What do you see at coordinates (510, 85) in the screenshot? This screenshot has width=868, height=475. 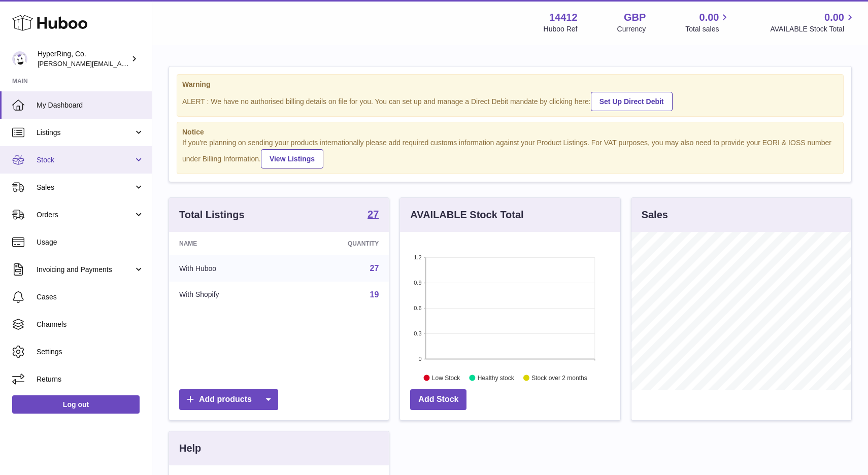 I see `strong: Warning` at bounding box center [510, 85].